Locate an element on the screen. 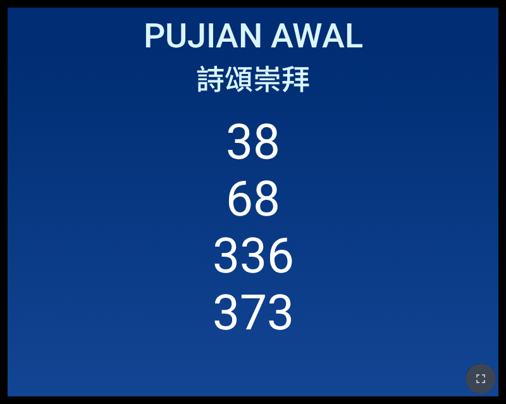 The height and width of the screenshot is (404, 506). li: 373 is located at coordinates (253, 313).